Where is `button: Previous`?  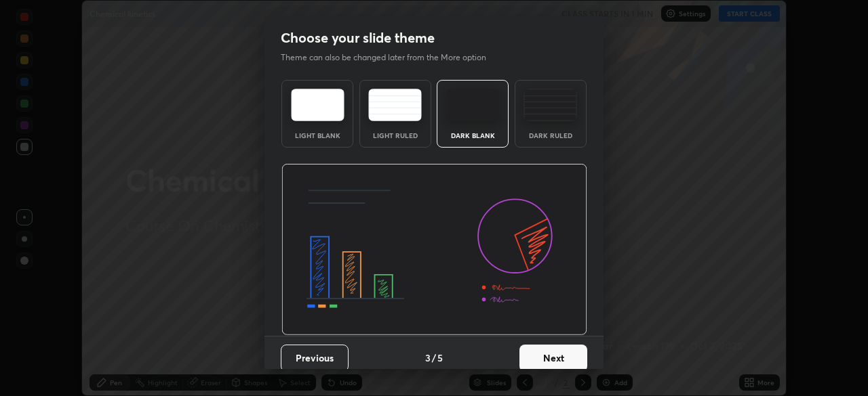 button: Previous is located at coordinates (314, 358).